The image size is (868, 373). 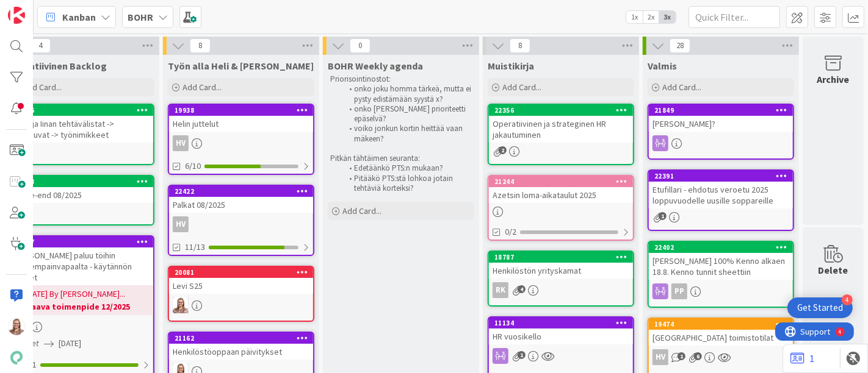 I want to click on div: 22402, so click(x=720, y=247).